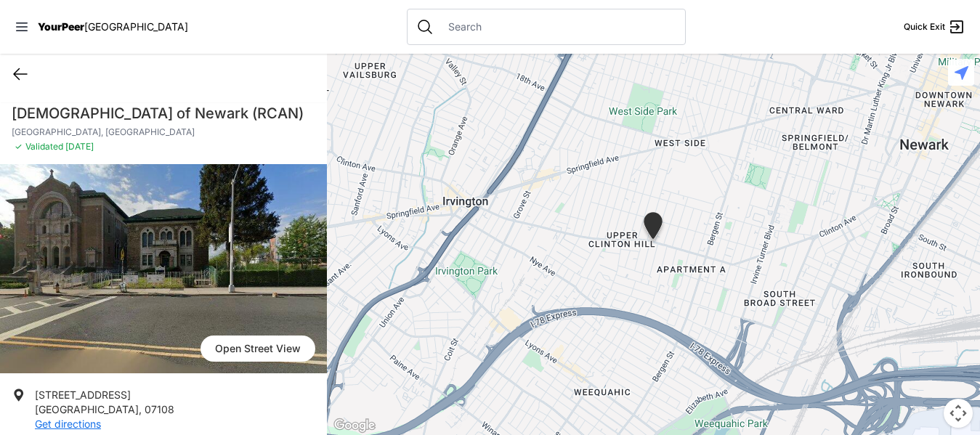 The height and width of the screenshot is (435, 980). I want to click on span: Quick Exit, so click(924, 27).